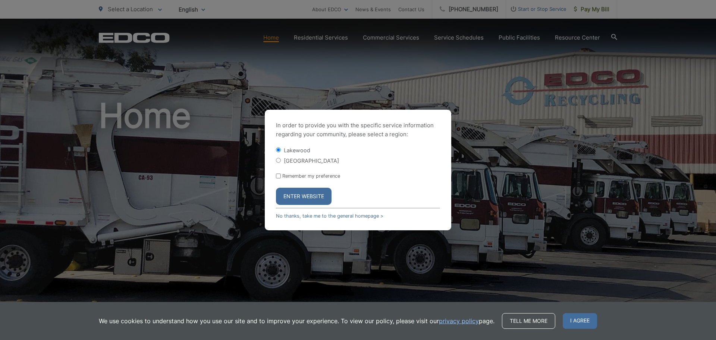 The image size is (716, 340). Describe the element at coordinates (296, 320) in the screenshot. I see `p: We use cookies to understand how you use our site and to improve your experience. To view our pol...` at that location.